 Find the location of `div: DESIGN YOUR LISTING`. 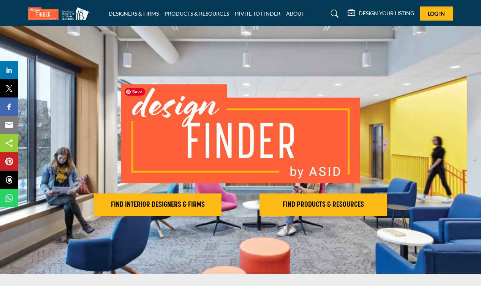

div: DESIGN YOUR LISTING is located at coordinates (381, 14).